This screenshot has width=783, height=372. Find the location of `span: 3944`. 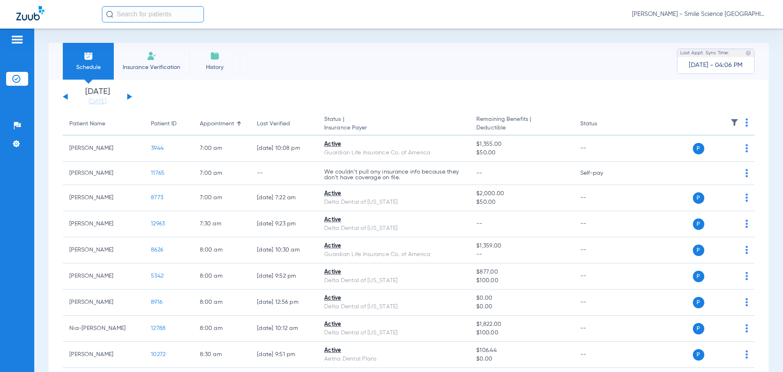

span: 3944 is located at coordinates (157, 148).